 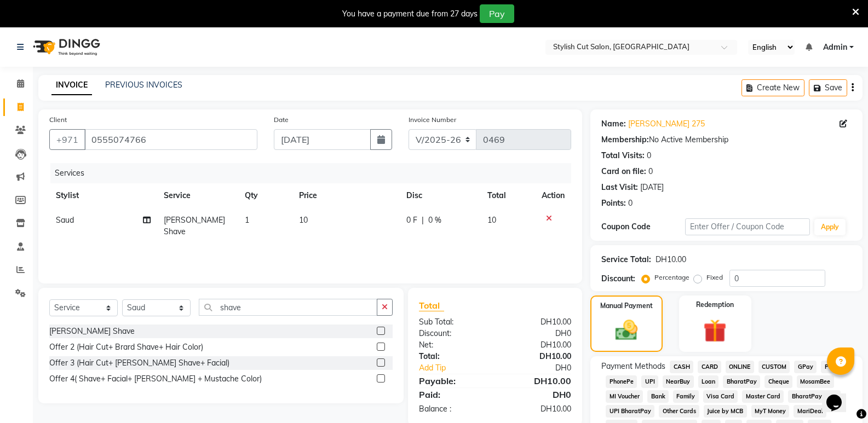 I want to click on div: Total Visits:, so click(x=623, y=156).